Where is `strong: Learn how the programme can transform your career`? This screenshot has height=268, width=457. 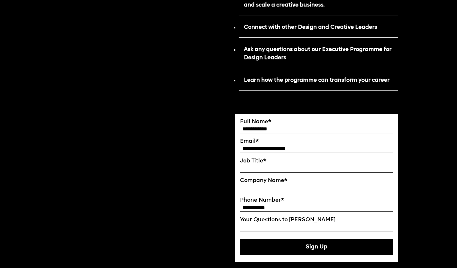 strong: Learn how the programme can transform your career is located at coordinates (316, 80).